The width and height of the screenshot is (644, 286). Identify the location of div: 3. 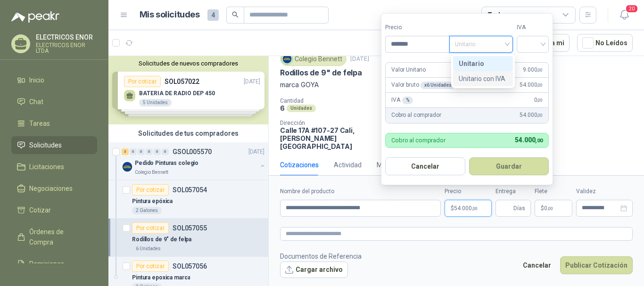
(125, 152).